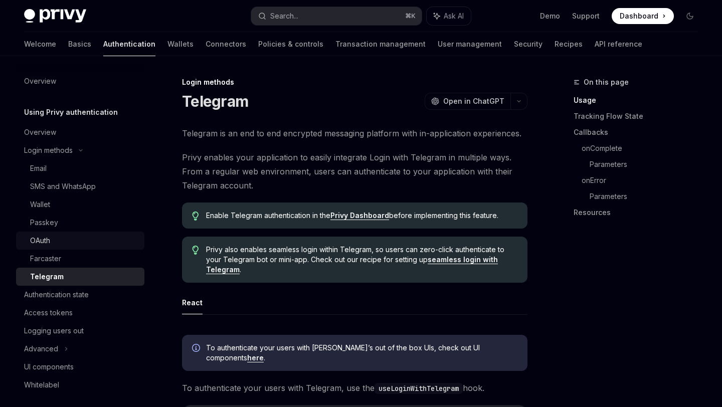 The height and width of the screenshot is (407, 722). Describe the element at coordinates (80, 331) in the screenshot. I see `a: Logging users out` at that location.